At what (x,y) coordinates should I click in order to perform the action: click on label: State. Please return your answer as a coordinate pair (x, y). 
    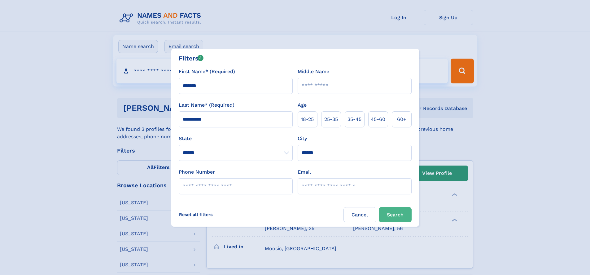
    Looking at the image, I should click on (236, 138).